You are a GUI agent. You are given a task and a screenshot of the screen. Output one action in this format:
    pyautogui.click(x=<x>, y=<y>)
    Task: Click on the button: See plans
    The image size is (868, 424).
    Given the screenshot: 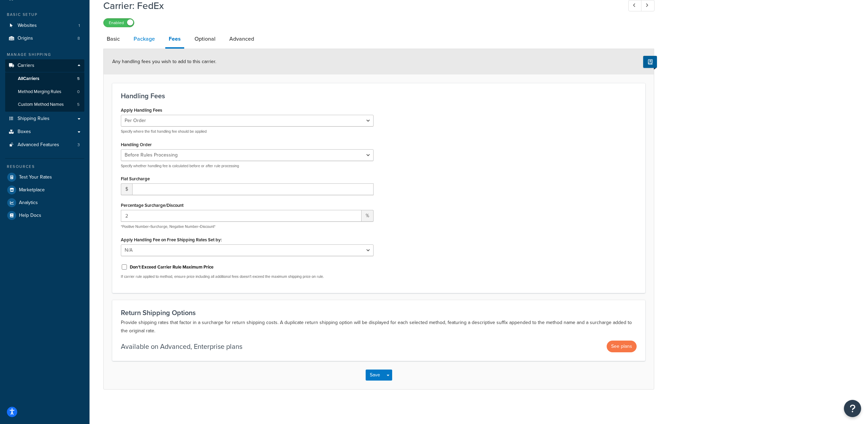 What is the action you would take?
    pyautogui.click(x=622, y=346)
    